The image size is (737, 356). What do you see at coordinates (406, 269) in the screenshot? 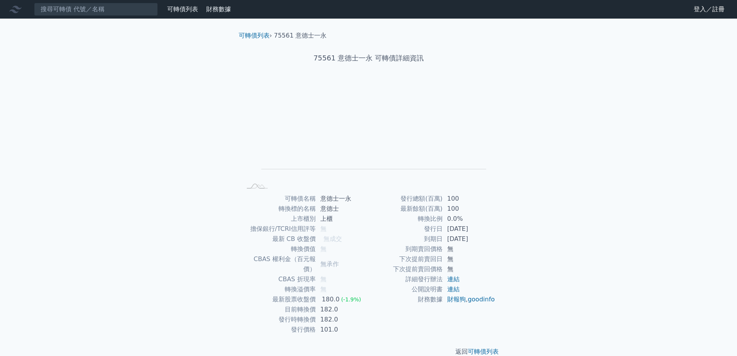
I see `td: 下次提前賣回價格` at bounding box center [406, 269].